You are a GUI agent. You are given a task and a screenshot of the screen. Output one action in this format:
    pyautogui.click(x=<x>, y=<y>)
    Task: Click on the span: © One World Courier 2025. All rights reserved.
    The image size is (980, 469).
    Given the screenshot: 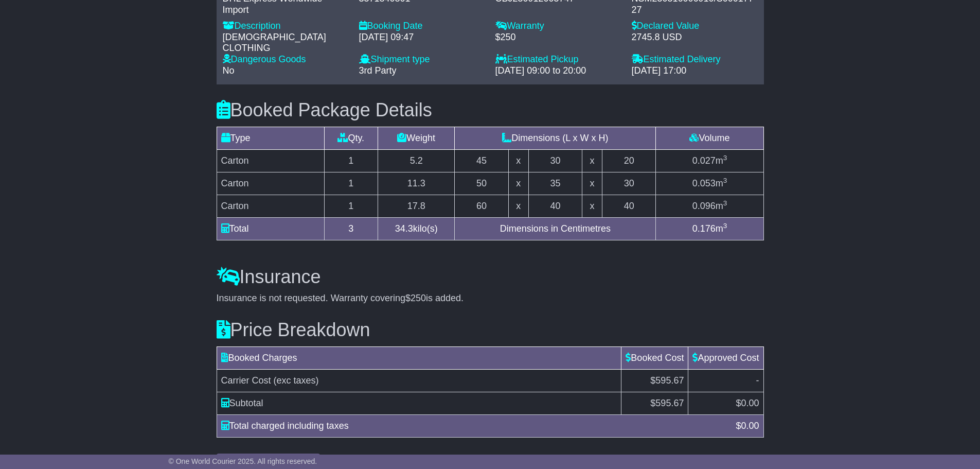 What is the action you would take?
    pyautogui.click(x=243, y=461)
    